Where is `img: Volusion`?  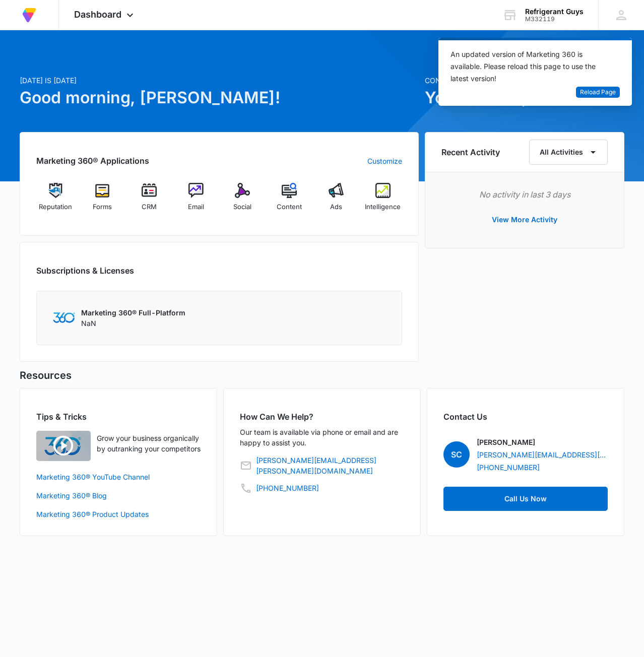 img: Volusion is located at coordinates (29, 15).